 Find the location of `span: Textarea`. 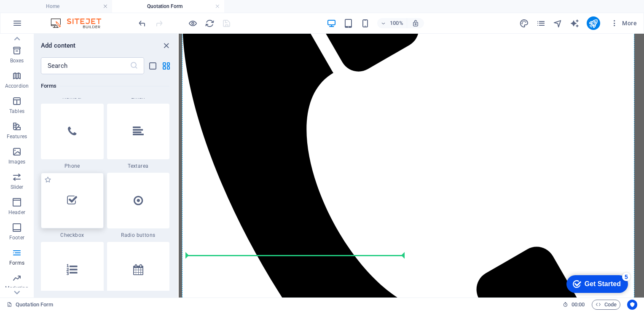

span: Textarea is located at coordinates (139, 166).